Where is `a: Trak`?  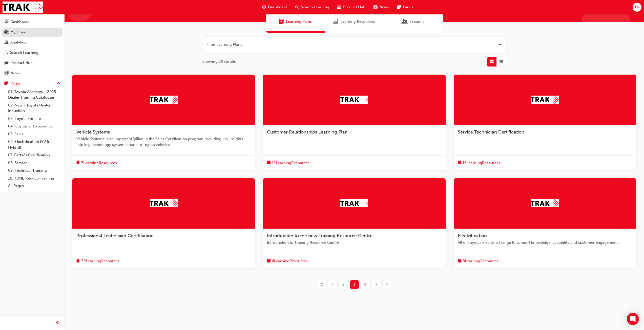
a: Trak is located at coordinates (22, 7).